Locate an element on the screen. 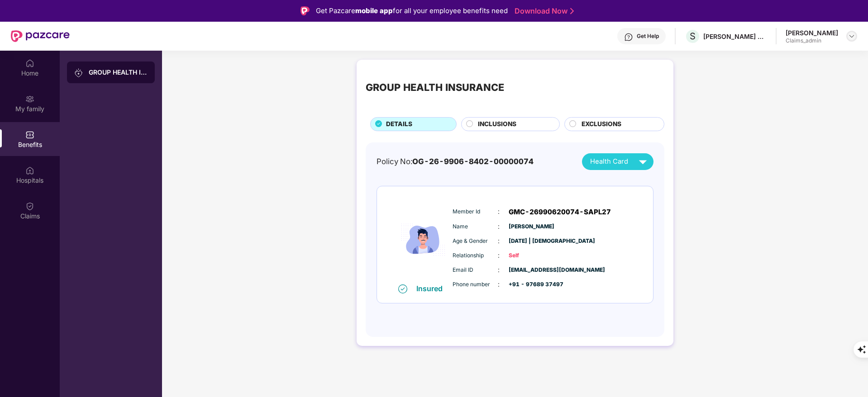  span: Self is located at coordinates (532, 256).